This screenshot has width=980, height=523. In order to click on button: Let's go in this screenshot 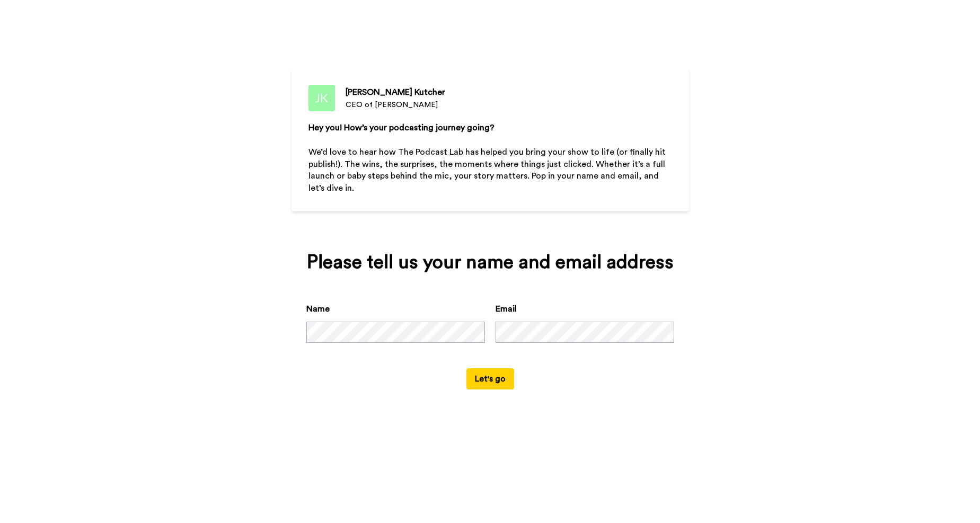, I will do `click(490, 379)`.